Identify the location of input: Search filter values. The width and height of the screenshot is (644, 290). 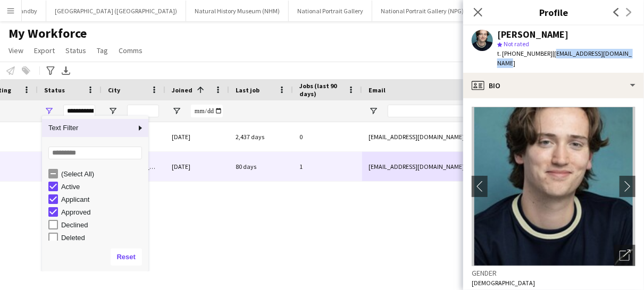
(95, 153).